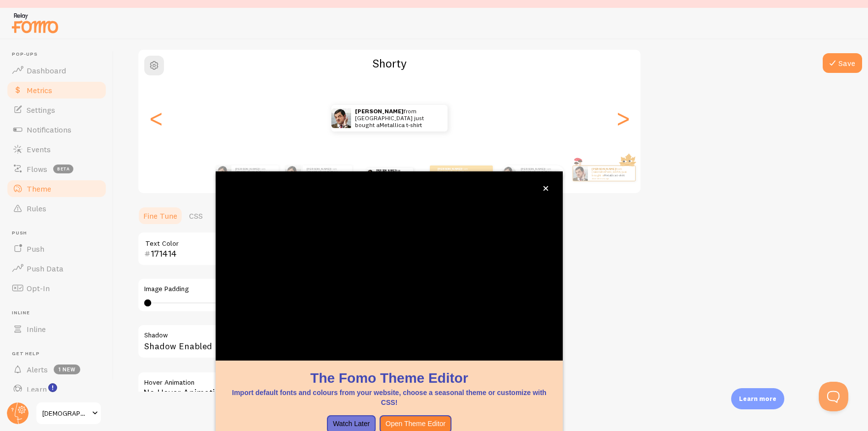 This screenshot has width=868, height=431. What do you see at coordinates (39, 90) in the screenshot?
I see `span: Metrics` at bounding box center [39, 90].